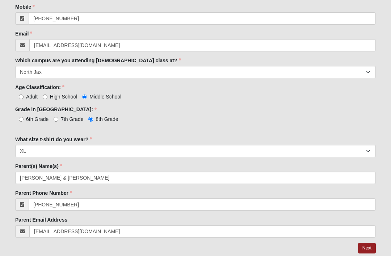  I want to click on input: Middle School, so click(84, 97).